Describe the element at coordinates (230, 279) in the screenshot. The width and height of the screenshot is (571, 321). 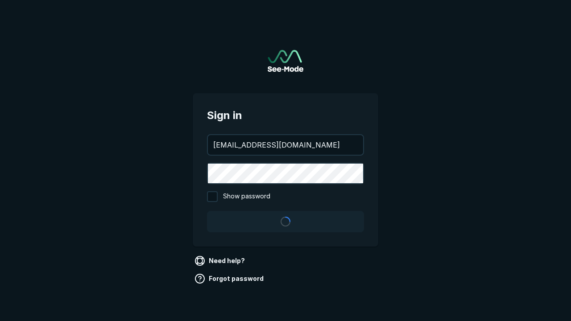
I see `a: Forgot password` at that location.